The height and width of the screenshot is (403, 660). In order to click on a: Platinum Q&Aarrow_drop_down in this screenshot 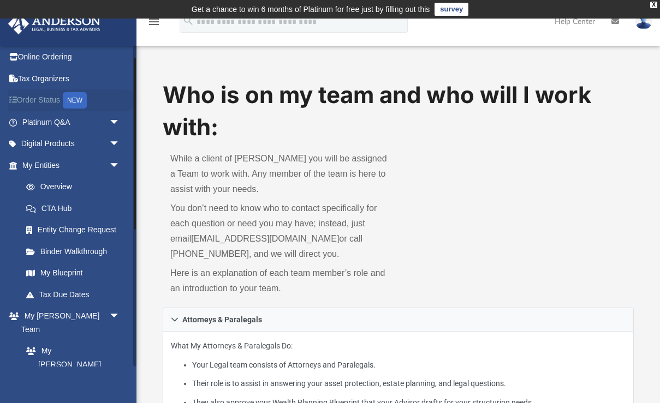, I will do `click(72, 122)`.